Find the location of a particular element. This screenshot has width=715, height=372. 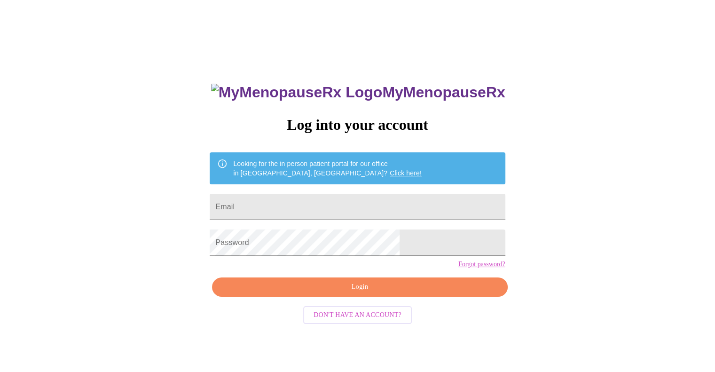

a: Forgot password? is located at coordinates (482, 264).